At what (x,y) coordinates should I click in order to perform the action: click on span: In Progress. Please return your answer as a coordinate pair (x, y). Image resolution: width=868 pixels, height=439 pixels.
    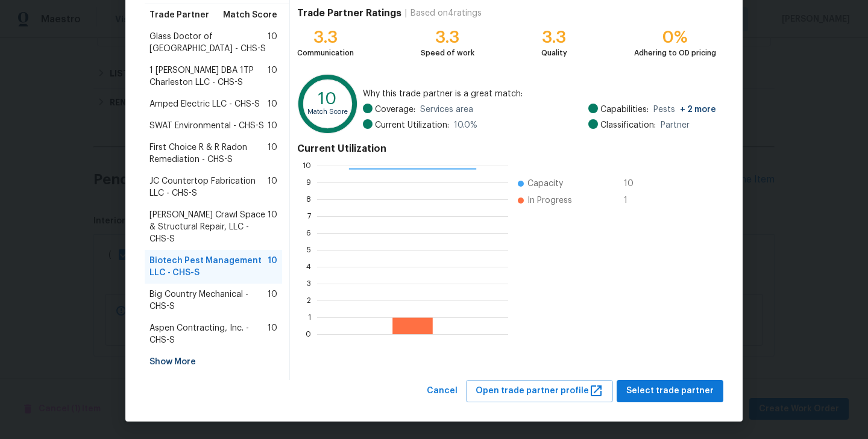
    Looking at the image, I should click on (550, 201).